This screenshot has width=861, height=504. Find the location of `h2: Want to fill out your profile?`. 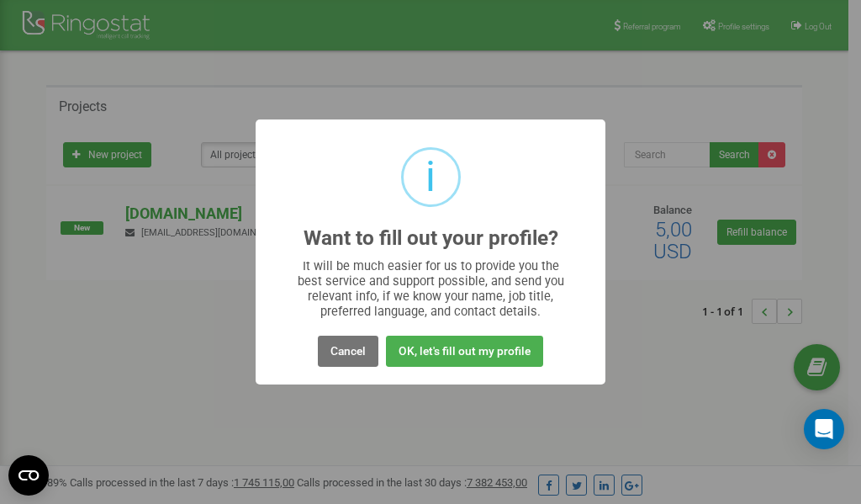

h2: Want to fill out your profile? is located at coordinates (431, 238).